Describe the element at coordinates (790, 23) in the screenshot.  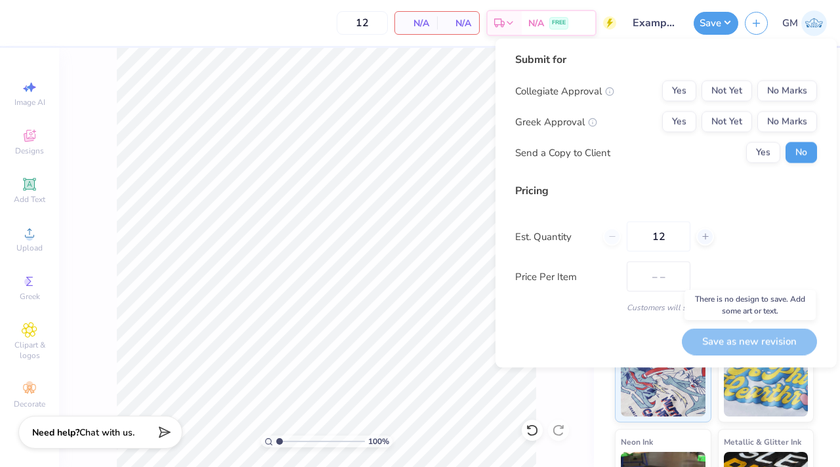
I see `span: GM` at that location.